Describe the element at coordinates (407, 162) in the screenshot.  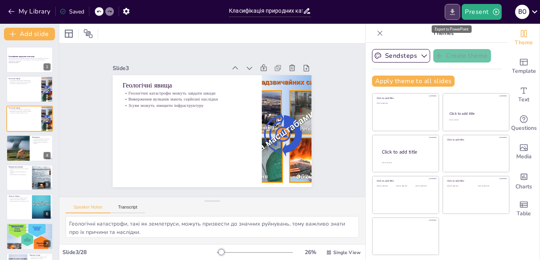
I see `div: Click to add body` at that location.